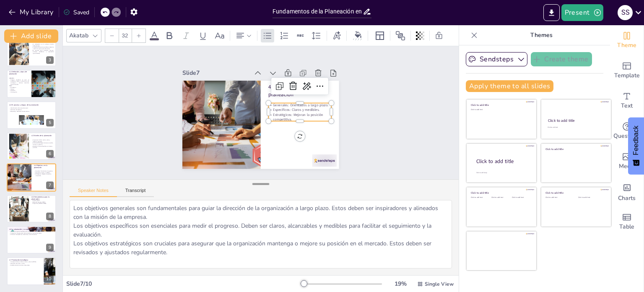  What do you see at coordinates (541, 35) in the screenshot?
I see `p: Themes` at bounding box center [541, 35].